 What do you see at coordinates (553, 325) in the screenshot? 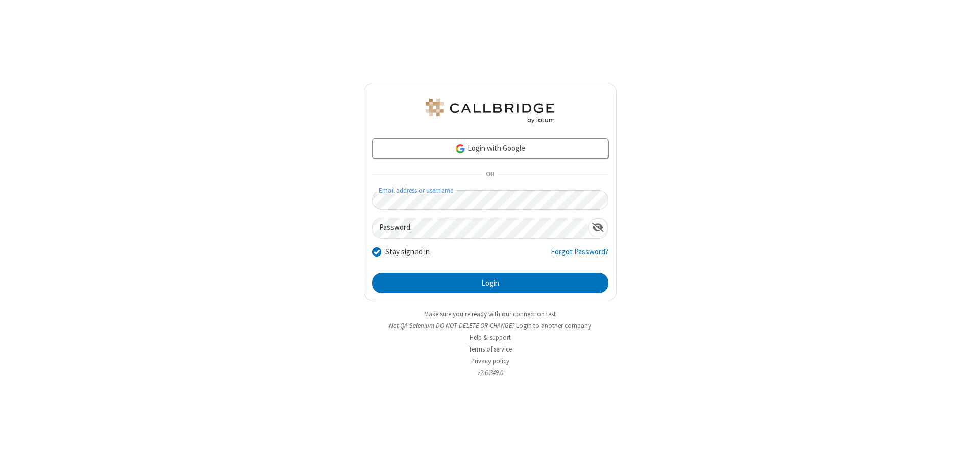
I see `button: Login to another company` at bounding box center [553, 325].